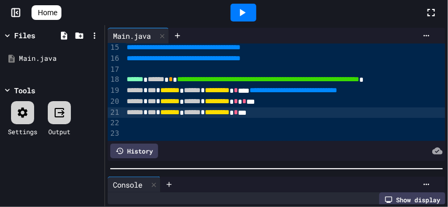  Describe the element at coordinates (25, 90) in the screenshot. I see `div: Tools` at that location.